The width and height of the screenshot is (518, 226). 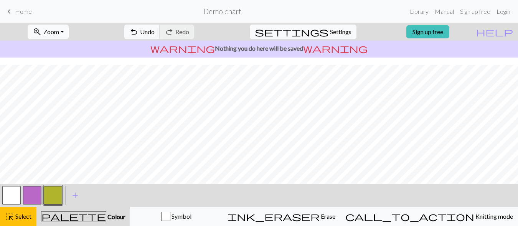 What do you see at coordinates (410, 216) in the screenshot?
I see `span: call_to_action` at bounding box center [410, 216].